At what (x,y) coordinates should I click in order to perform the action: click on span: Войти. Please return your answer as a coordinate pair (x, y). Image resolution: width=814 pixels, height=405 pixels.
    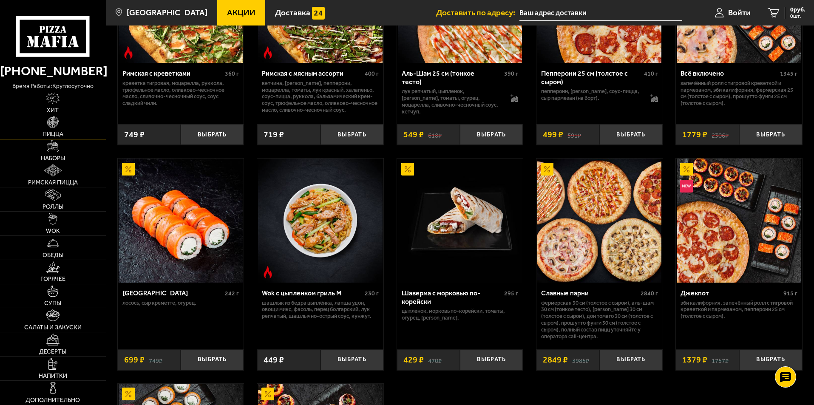
    Looking at the image, I should click on (740, 12).